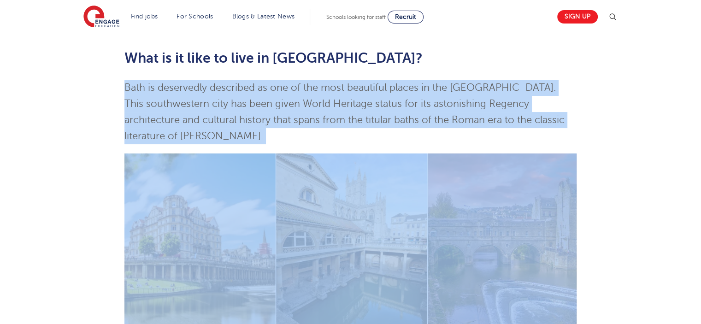  Describe the element at coordinates (264, 16) in the screenshot. I see `a: Blogs & Latest News` at that location.